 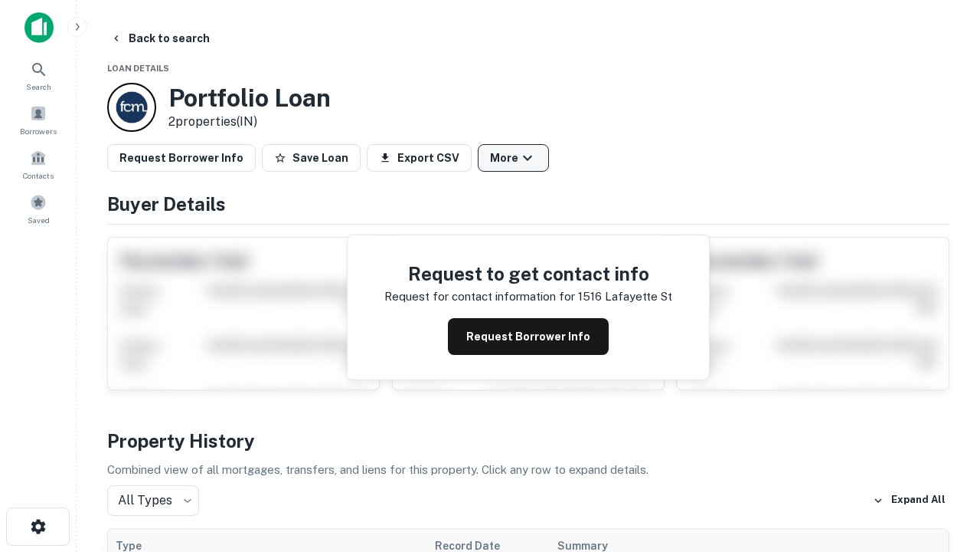 What do you see at coordinates (38, 209) in the screenshot?
I see `a: Saved` at bounding box center [38, 209].